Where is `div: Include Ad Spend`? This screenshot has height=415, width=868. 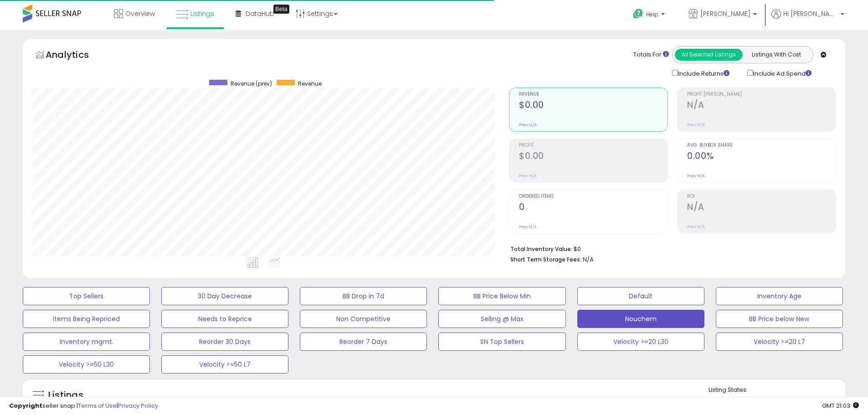
div: Include Ad Spend is located at coordinates (783, 73).